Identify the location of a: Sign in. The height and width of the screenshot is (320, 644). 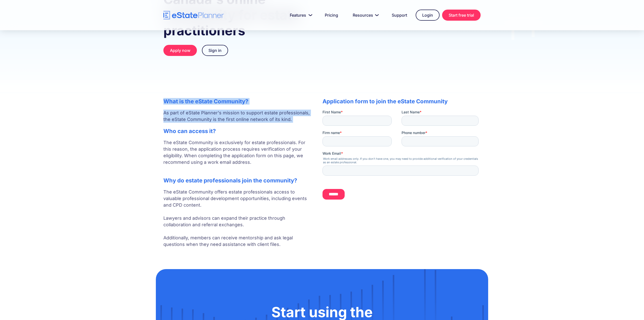
(215, 50).